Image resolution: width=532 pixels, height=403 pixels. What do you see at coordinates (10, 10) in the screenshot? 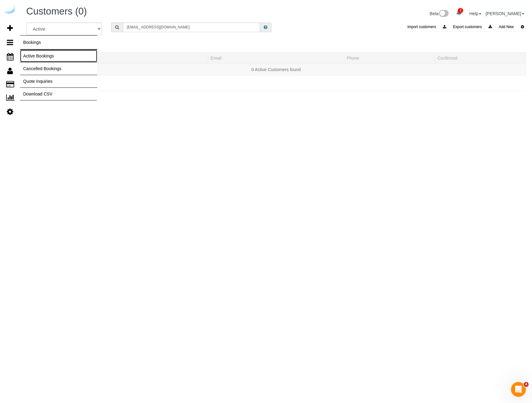
I see `img: Automaid Logo` at bounding box center [10, 10].